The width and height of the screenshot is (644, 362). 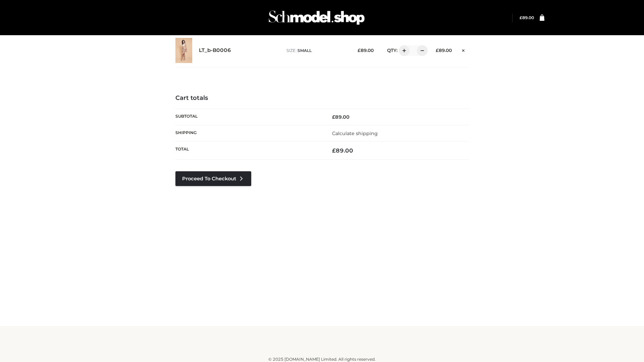 I want to click on th: Total, so click(x=249, y=150).